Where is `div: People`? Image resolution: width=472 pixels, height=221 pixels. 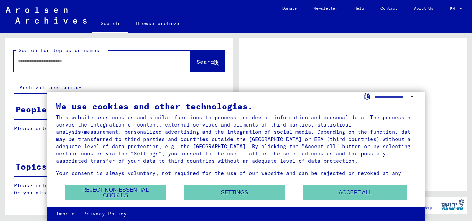
div: People is located at coordinates (31, 109).